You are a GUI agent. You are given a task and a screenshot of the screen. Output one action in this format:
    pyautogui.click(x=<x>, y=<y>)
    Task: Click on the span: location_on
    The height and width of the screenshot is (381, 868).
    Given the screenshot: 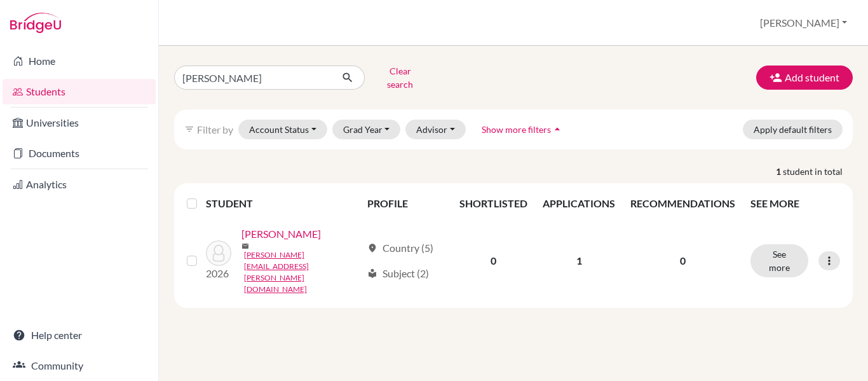 What is the action you would take?
    pyautogui.click(x=372, y=248)
    